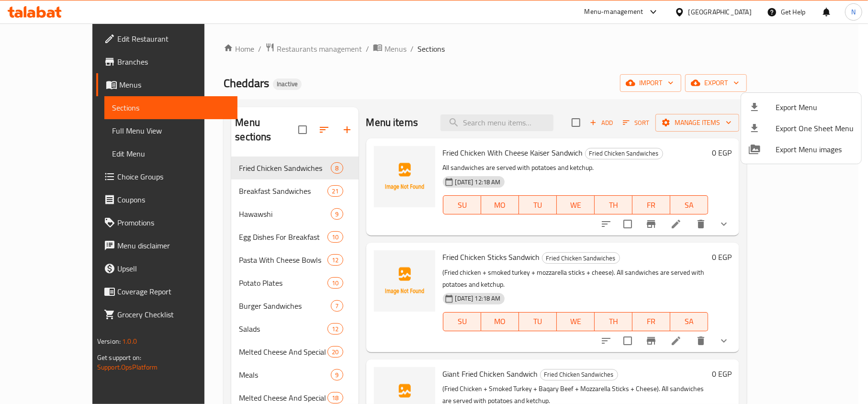 The width and height of the screenshot is (868, 404). What do you see at coordinates (814, 108) in the screenshot?
I see `span: Export Menu` at bounding box center [814, 108].